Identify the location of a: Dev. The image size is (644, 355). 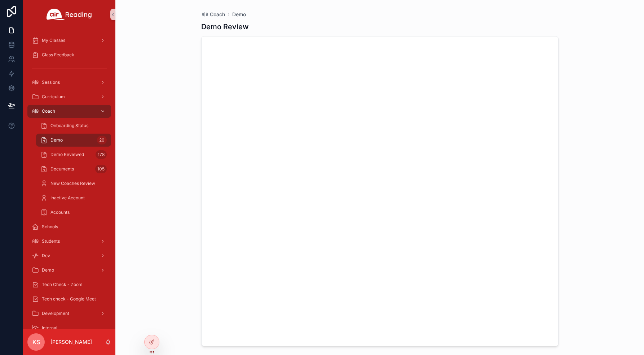
(69, 256).